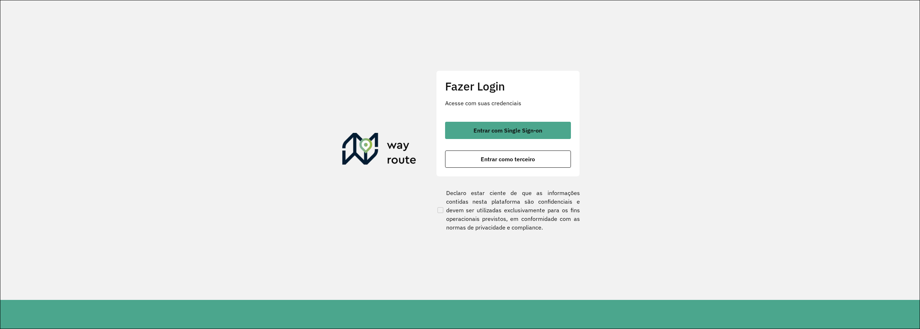  What do you see at coordinates (508, 103) in the screenshot?
I see `p: Acesse com suas credenciais` at bounding box center [508, 103].